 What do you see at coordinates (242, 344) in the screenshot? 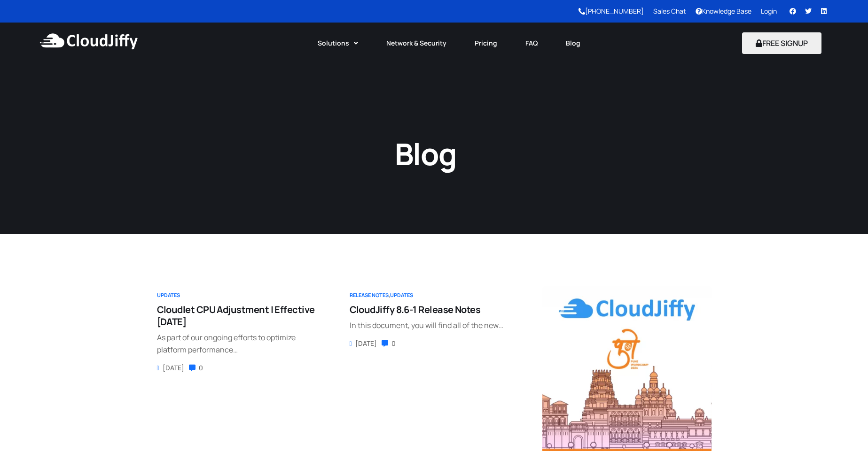
I see `div: As part of our ongoing efforts to optimize platform performance…` at bounding box center [242, 344].